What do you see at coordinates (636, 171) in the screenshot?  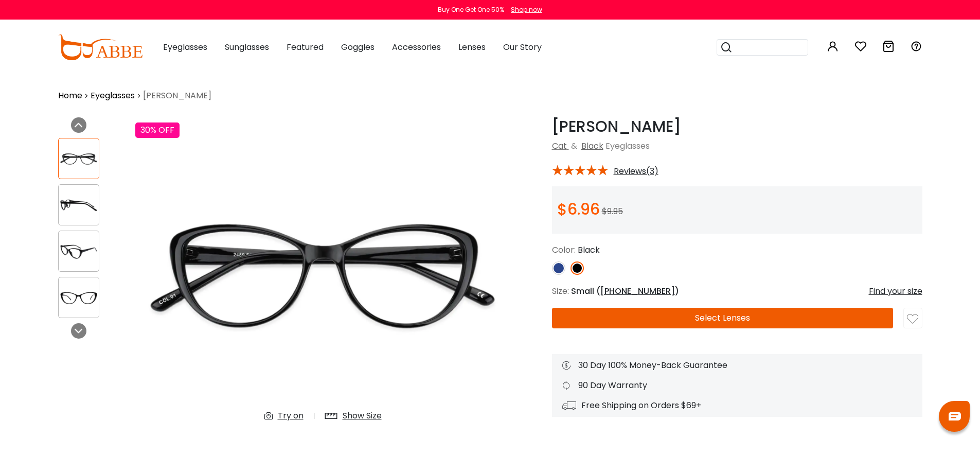 I see `span: Reviews(3)` at bounding box center [636, 171].